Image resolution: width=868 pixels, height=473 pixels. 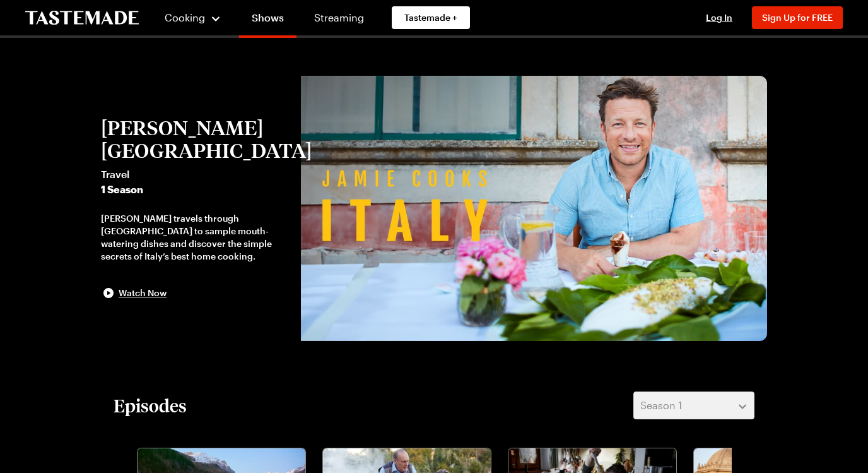 What do you see at coordinates (797, 17) in the screenshot?
I see `span: Sign Up for FREE` at bounding box center [797, 17].